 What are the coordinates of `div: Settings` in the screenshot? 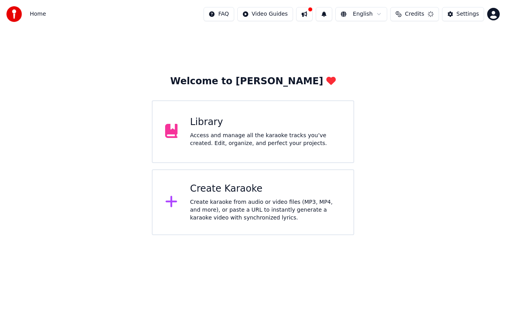 It's located at (467, 14).